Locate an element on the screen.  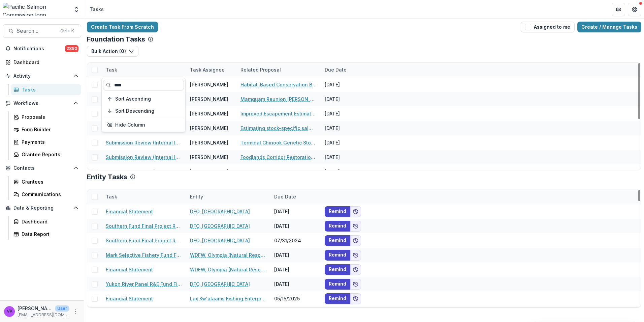
button: Get Help is located at coordinates (635, 9).